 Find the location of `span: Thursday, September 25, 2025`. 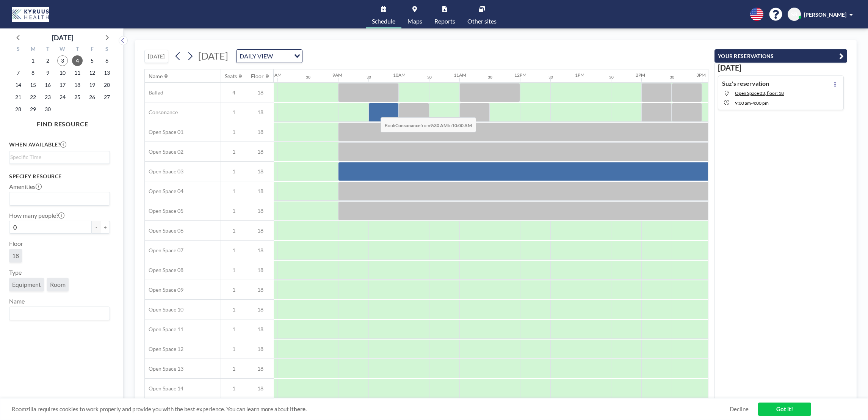

span: Thursday, September 25, 2025 is located at coordinates (77, 97).